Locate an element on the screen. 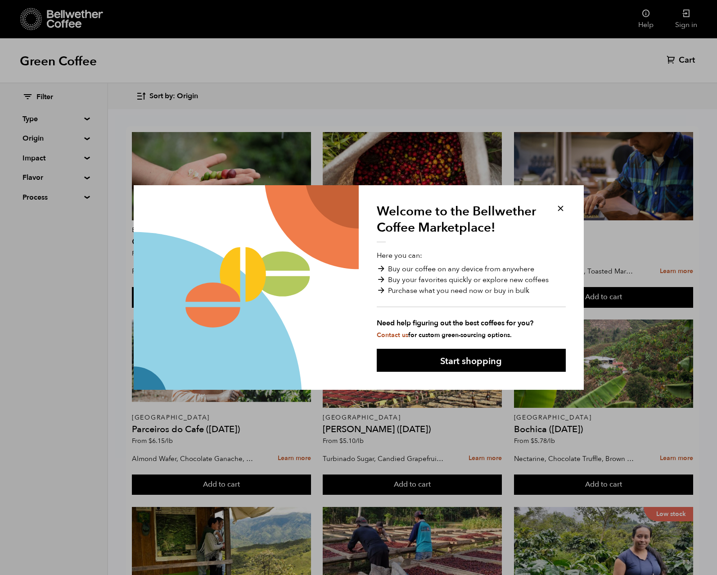 The height and width of the screenshot is (575, 717). button: Start shopping is located at coordinates (472, 360).